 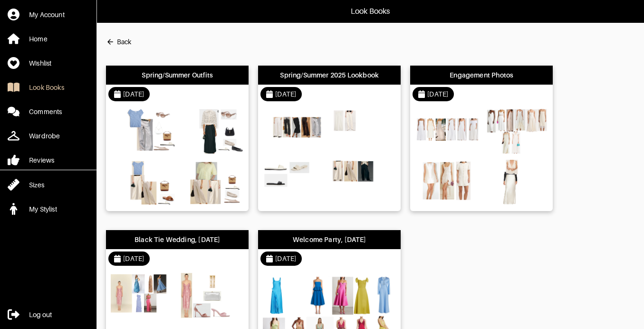 What do you see at coordinates (329, 75) in the screenshot?
I see `div: Spring/Summer 2025 Lookbook` at bounding box center [329, 75].